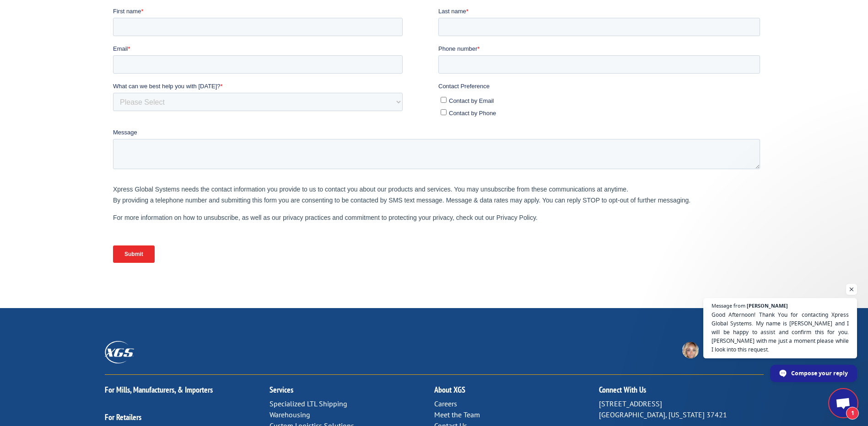 This screenshot has width=868, height=426. Describe the element at coordinates (681, 392) in the screenshot. I see `h2: Connect With Us` at that location.